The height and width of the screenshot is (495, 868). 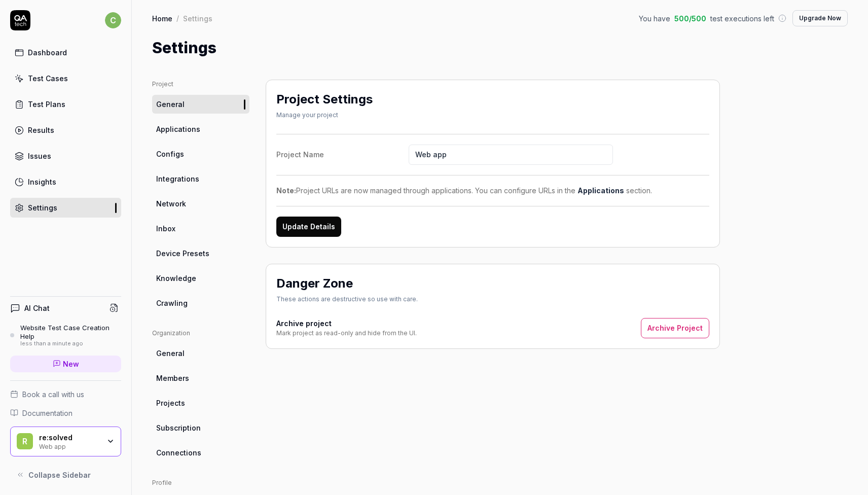 I want to click on span: Subscription, so click(x=179, y=428).